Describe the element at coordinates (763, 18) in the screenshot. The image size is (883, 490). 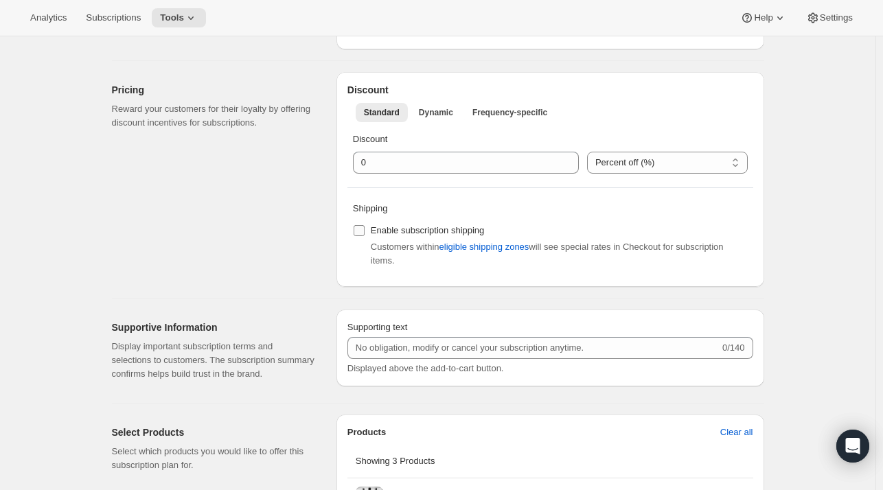
I see `span: Help` at that location.